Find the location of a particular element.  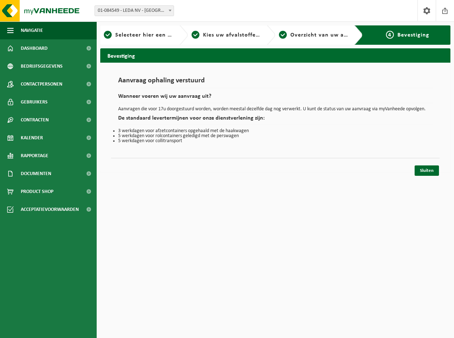

span: Selecteer hier een vestiging is located at coordinates (154, 35).